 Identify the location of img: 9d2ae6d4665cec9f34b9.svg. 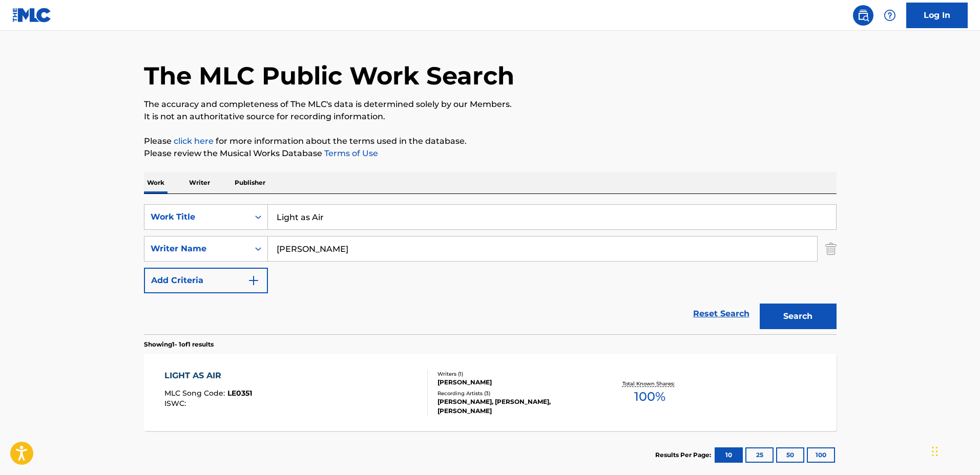
(254, 281).